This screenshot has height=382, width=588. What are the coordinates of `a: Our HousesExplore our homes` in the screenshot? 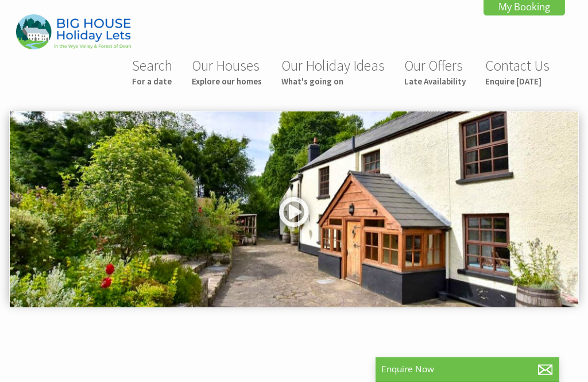 It's located at (226, 71).